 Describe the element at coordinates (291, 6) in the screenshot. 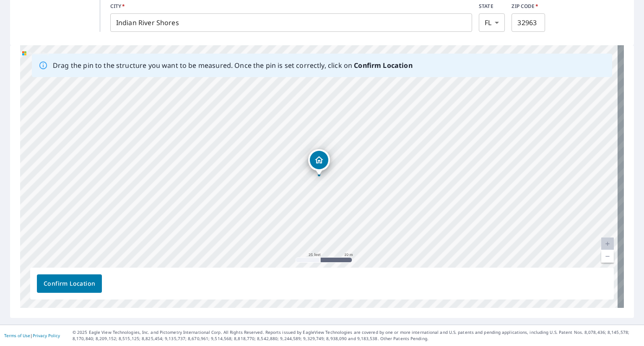

I see `label: CITY` at that location.